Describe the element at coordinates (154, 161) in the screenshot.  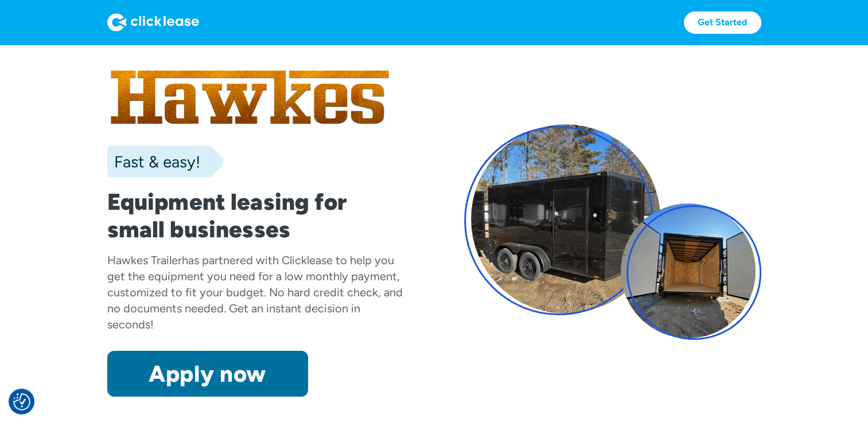
I see `div: Fast & easy!` at that location.